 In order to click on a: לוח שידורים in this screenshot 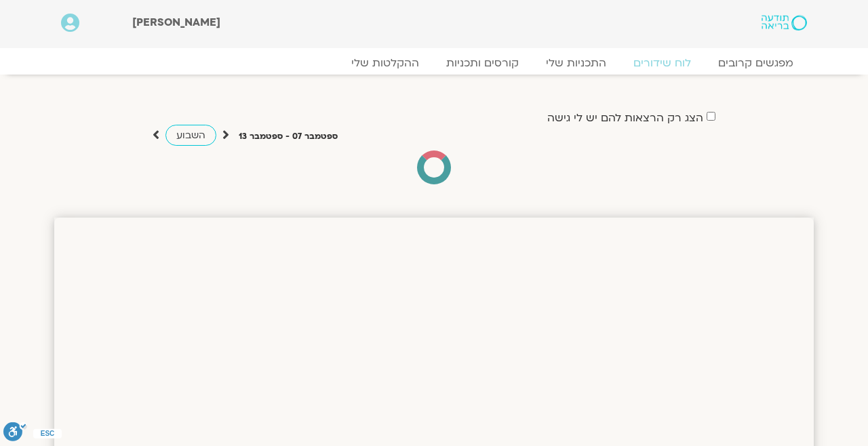, I will do `click(662, 63)`.